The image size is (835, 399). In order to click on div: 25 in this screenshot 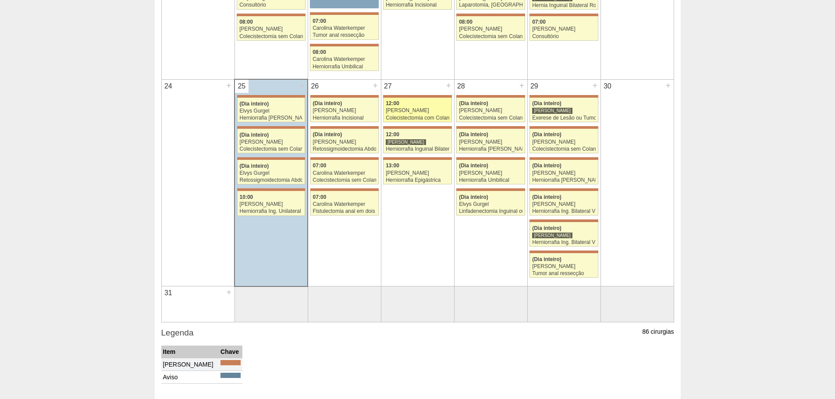, I will do `click(241, 86)`.